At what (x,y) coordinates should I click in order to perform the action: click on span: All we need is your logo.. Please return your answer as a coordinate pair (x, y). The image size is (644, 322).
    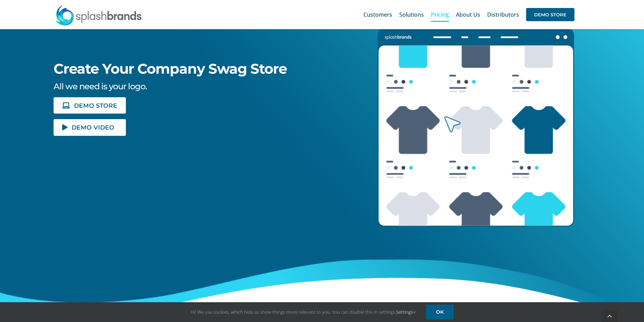
    Looking at the image, I should click on (100, 86).